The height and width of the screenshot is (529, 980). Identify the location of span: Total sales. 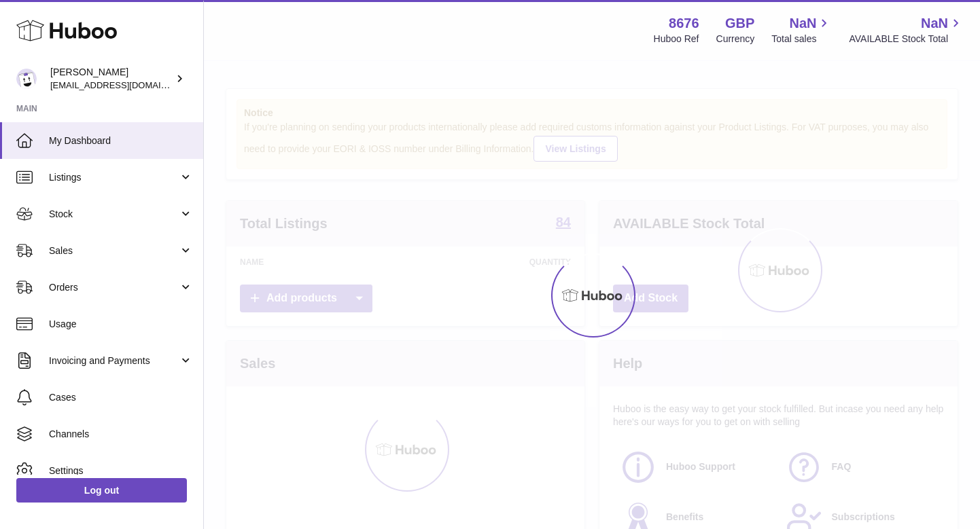
(802, 39).